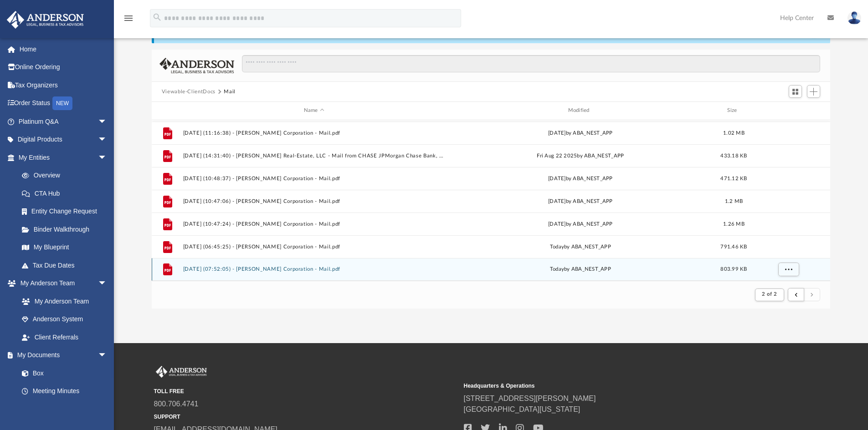  I want to click on a: My Entitiesarrow_drop_down, so click(63, 157).